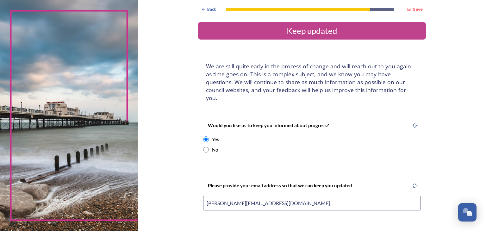  Describe the element at coordinates (312, 82) in the screenshot. I see `h4: We are still quite early in the process of change and will reach out to you again as time goes on...` at that location.